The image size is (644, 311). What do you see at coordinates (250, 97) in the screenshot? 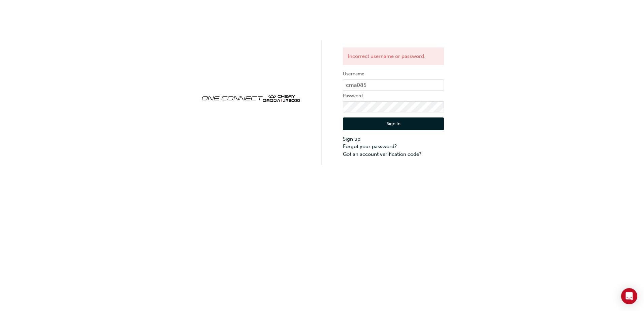
I see `img: oneconnect` at bounding box center [250, 97].